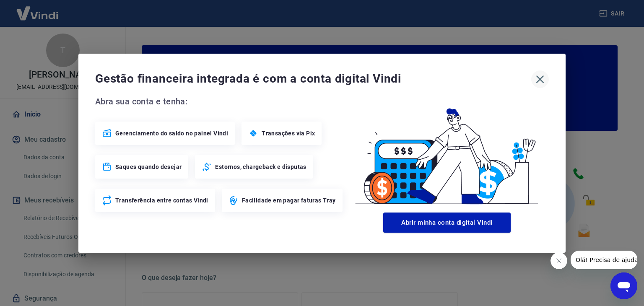 The height and width of the screenshot is (306, 644). Describe the element at coordinates (220, 102) in the screenshot. I see `span: Abra sua conta e tenha:` at that location.